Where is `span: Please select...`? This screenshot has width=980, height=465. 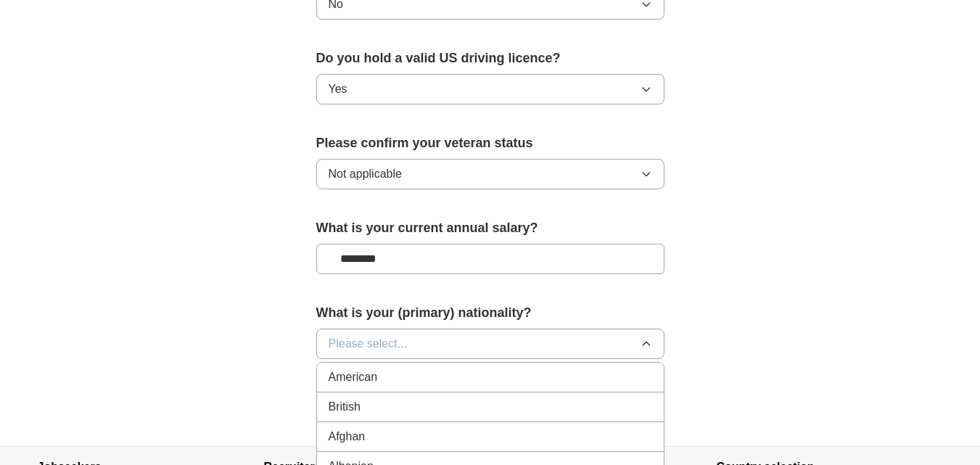 span: Please select... is located at coordinates (367, 344).